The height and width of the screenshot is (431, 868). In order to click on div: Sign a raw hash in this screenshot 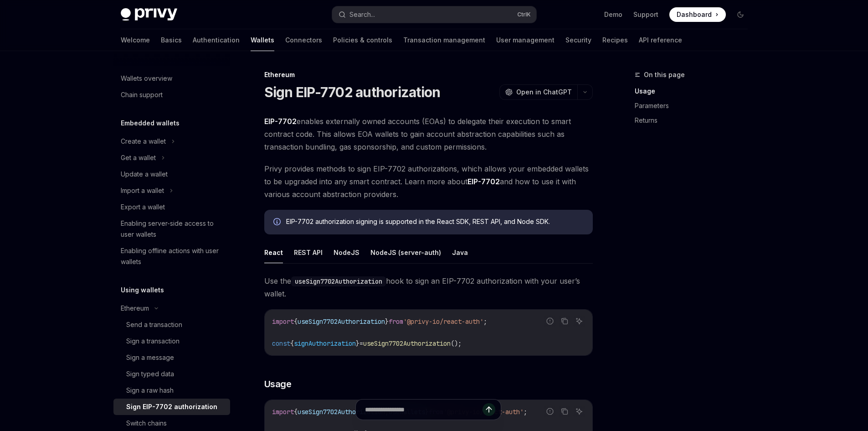, I will do `click(150, 390)`.